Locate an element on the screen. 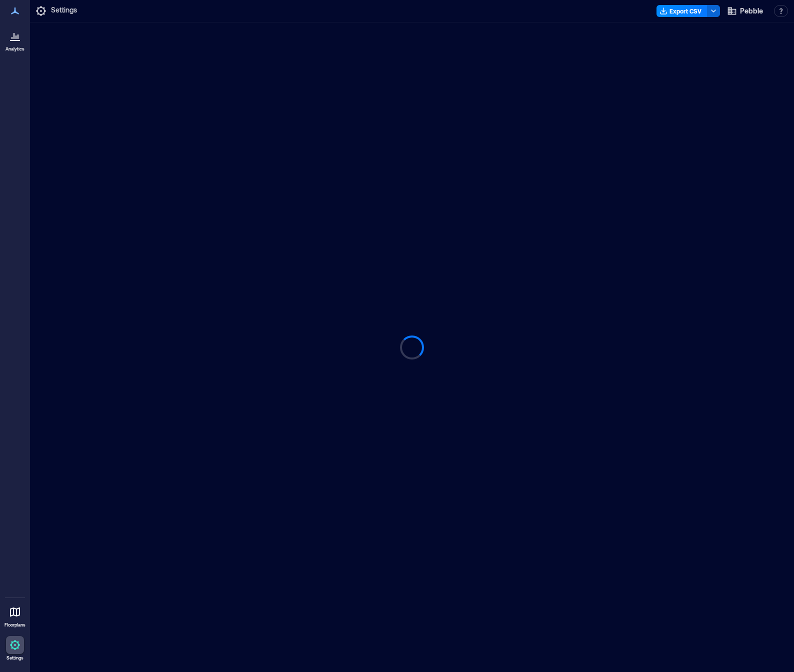 Image resolution: width=794 pixels, height=672 pixels. p: Analytics is located at coordinates (15, 49).